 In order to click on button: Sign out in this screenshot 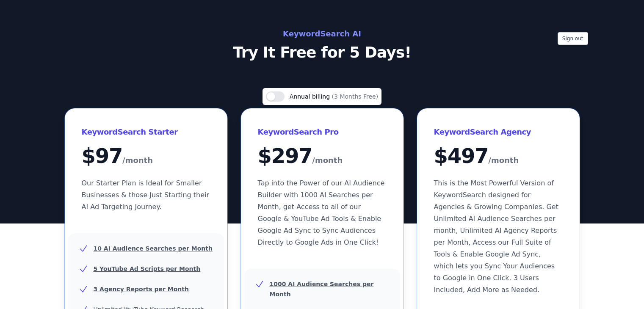, I will do `click(573, 39)`.